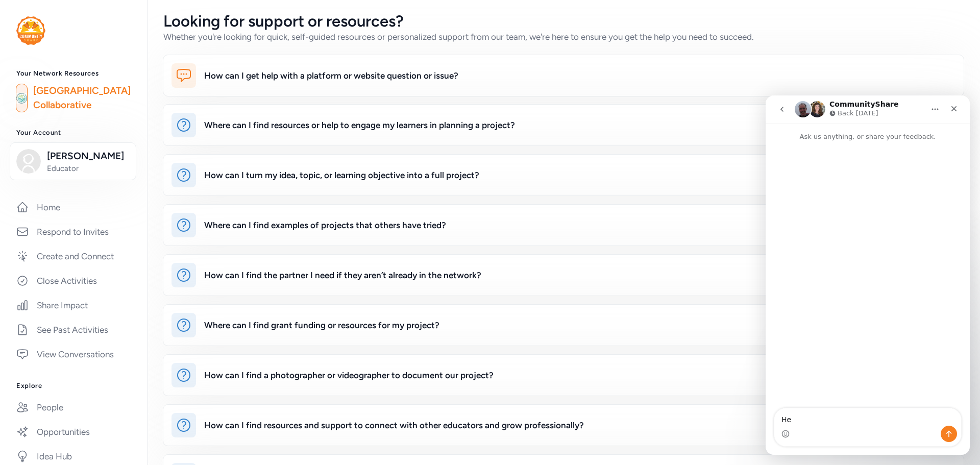  Describe the element at coordinates (73, 386) in the screenshot. I see `h3: Explore` at that location.